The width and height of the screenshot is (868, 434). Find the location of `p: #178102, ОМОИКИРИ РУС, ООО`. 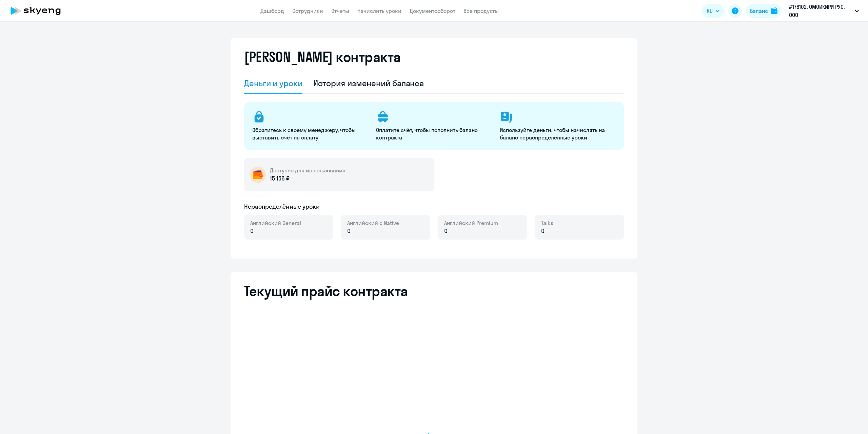

p: #178102, ОМОИКИРИ РУС, ООО is located at coordinates (821, 11).